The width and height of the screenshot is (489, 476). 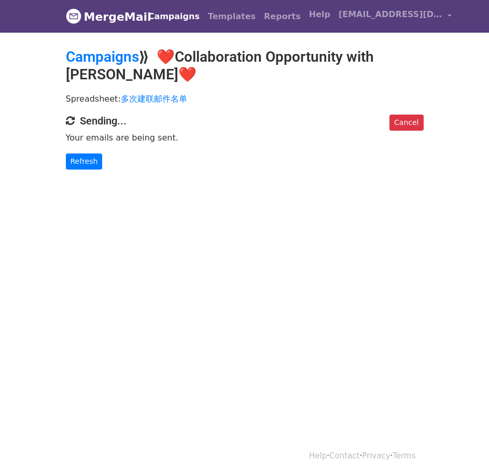 What do you see at coordinates (406, 122) in the screenshot?
I see `a: Cancel` at bounding box center [406, 122].